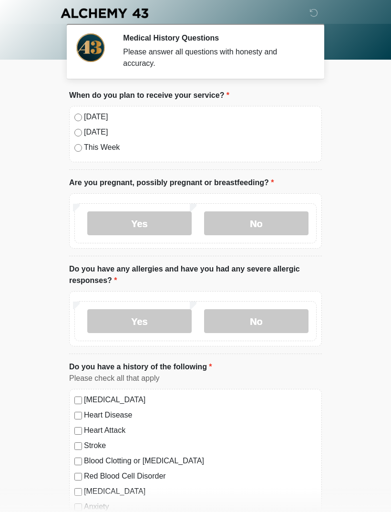 This screenshot has height=512, width=391. Describe the element at coordinates (171, 183) in the screenshot. I see `label: Are you pregnant, possibly pregnant or breastfeeding?` at that location.